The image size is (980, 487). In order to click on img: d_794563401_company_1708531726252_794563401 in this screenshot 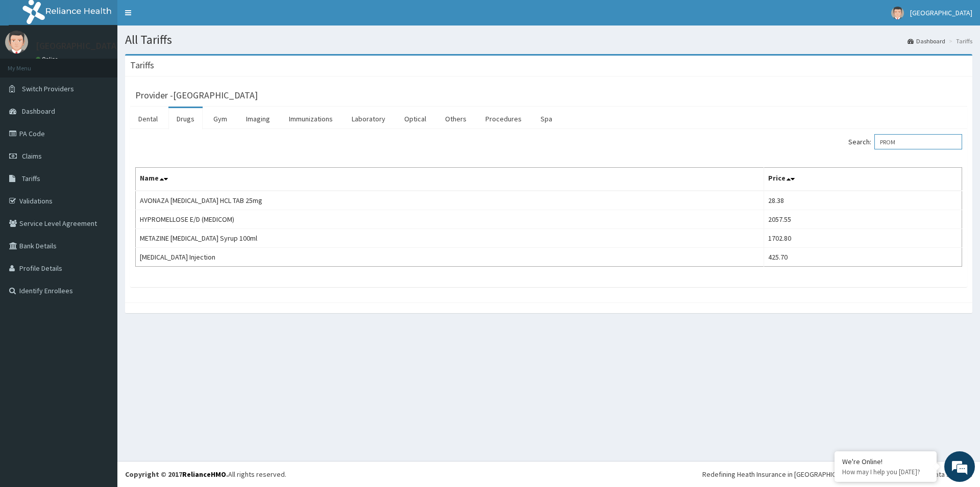, I will do `click(30, 64)`.